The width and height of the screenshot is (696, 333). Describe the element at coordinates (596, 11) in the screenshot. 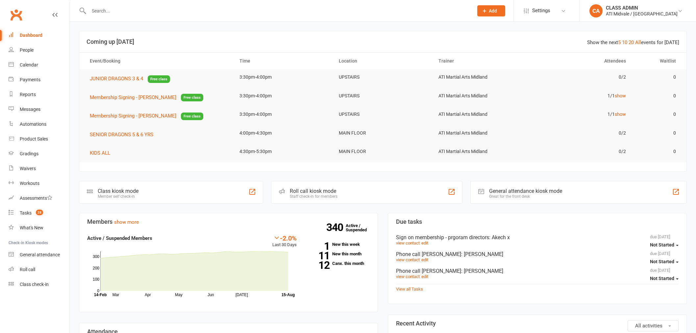

I see `div: CA` at that location.